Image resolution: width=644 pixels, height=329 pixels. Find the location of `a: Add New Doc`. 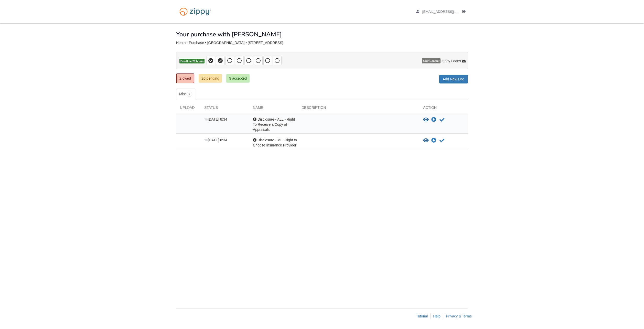

a: Add New Doc is located at coordinates (454, 79).